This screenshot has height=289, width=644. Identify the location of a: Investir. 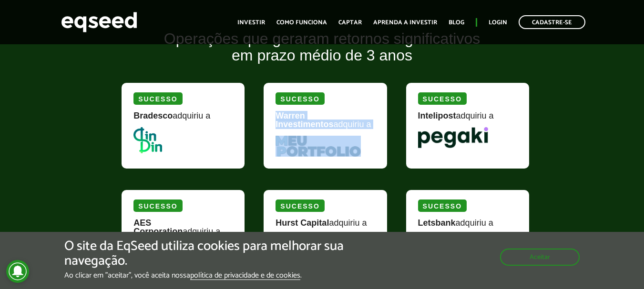
(251, 22).